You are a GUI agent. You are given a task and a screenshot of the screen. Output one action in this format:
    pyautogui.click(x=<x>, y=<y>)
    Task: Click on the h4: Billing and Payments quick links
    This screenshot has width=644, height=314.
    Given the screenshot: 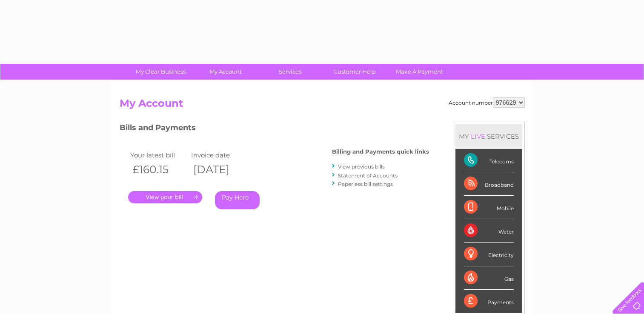 What is the action you would take?
    pyautogui.click(x=380, y=152)
    